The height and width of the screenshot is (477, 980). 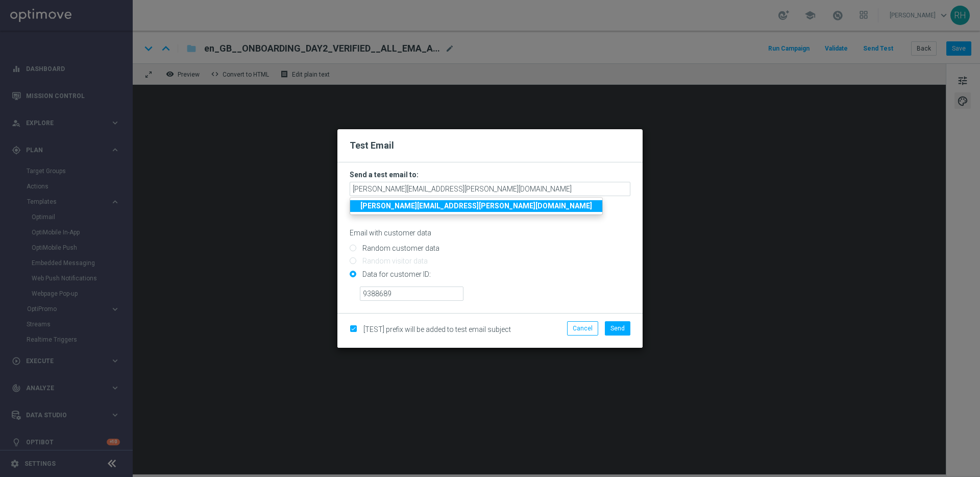 What do you see at coordinates (490, 232) in the screenshot?
I see `p: Email with customer data` at bounding box center [490, 232].